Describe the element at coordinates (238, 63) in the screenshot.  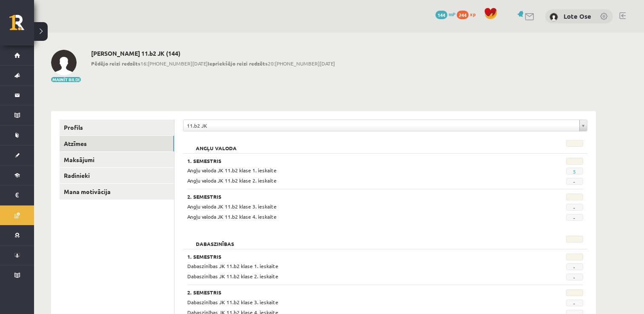
I see `b: Iepriekšējo reizi redzēts` at that location.